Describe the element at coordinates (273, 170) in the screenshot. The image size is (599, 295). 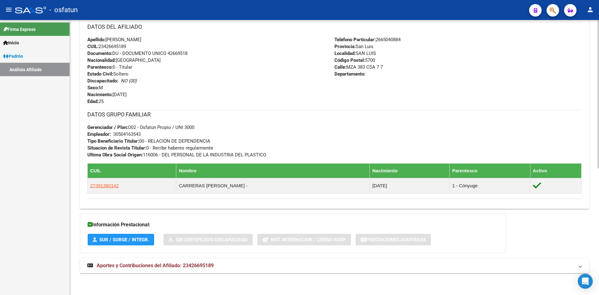
I see `th: Nombre` at that location.